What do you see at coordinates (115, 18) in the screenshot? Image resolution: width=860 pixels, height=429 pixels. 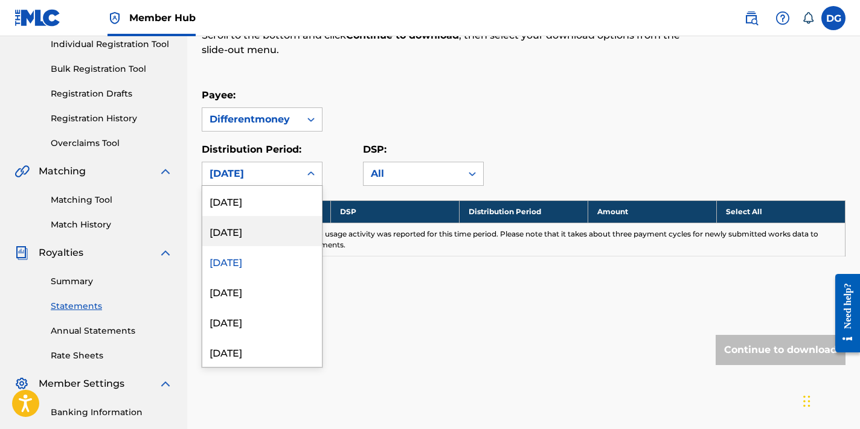 I see `img: Top Rightsholder` at bounding box center [115, 18].